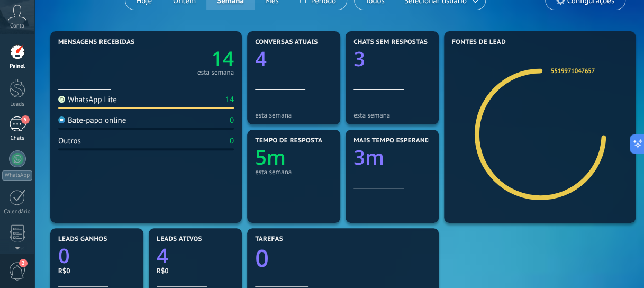 This screenshot has width=644, height=288. I want to click on text: 5m, so click(271, 157).